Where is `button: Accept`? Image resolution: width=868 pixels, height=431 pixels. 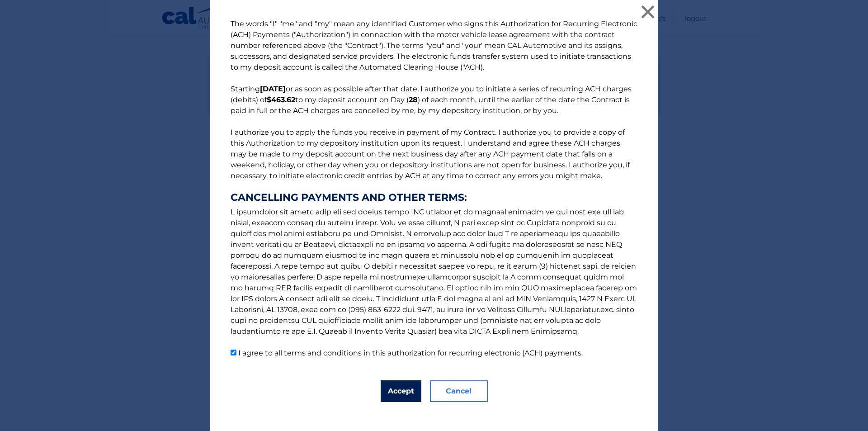 button: Accept is located at coordinates (401, 391).